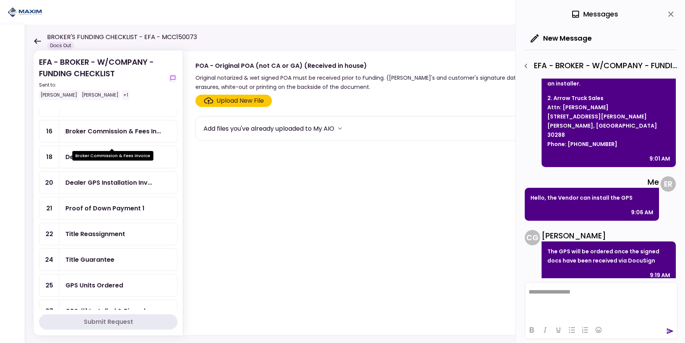 The image size is (685, 343). I want to click on div: +1, so click(126, 95).